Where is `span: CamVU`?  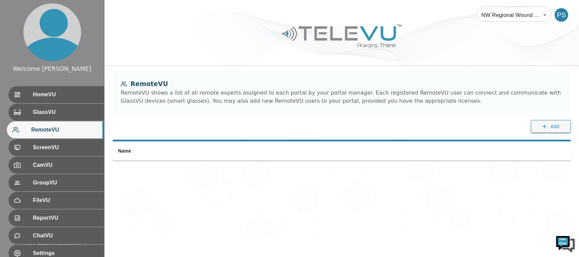 span: CamVU is located at coordinates (66, 165).